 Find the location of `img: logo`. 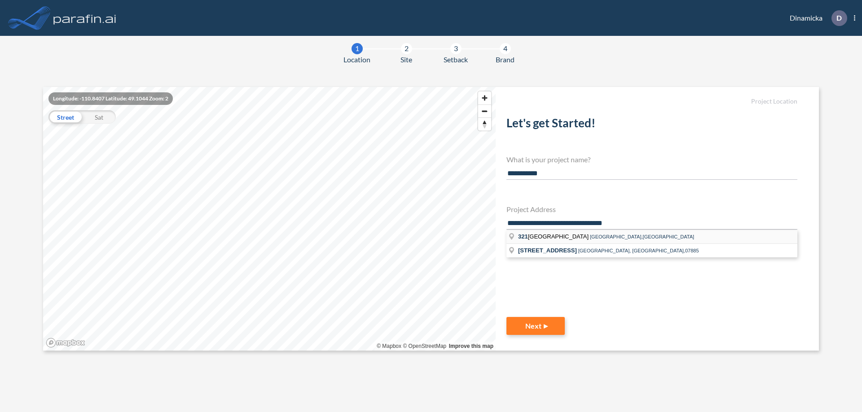

img: logo is located at coordinates (85, 18).